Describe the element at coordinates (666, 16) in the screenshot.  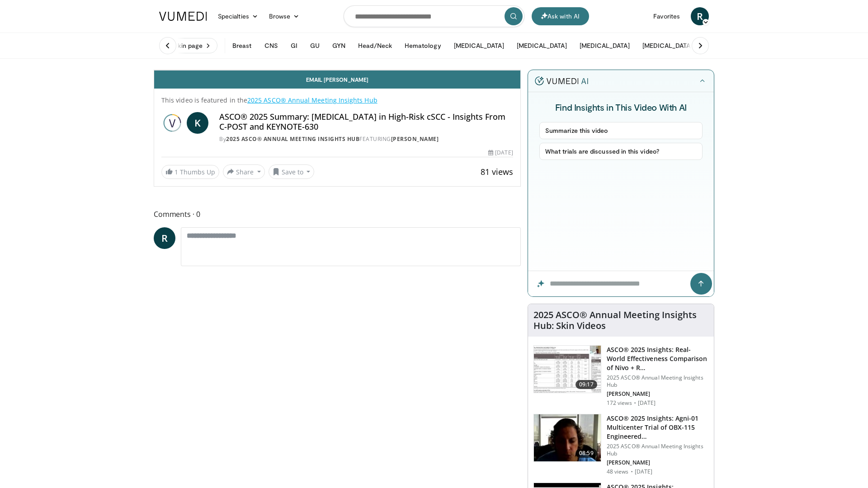
I see `a: Favorites` at that location.